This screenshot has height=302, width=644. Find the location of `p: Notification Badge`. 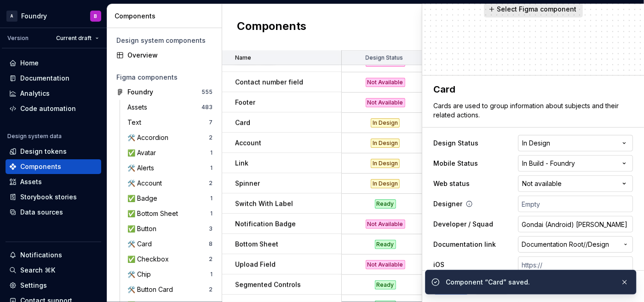

p: Notification Badge is located at coordinates (265, 224).